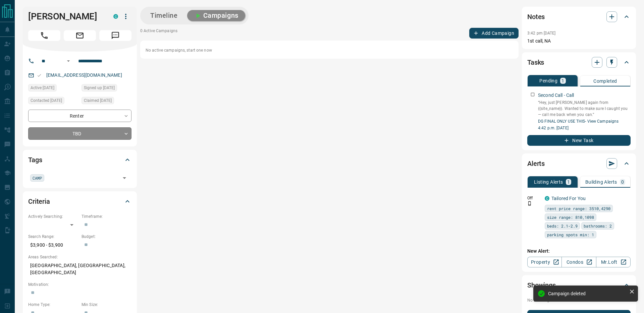 The height and width of the screenshot is (313, 644). Describe the element at coordinates (544, 262) in the screenshot. I see `a: Property` at that location.